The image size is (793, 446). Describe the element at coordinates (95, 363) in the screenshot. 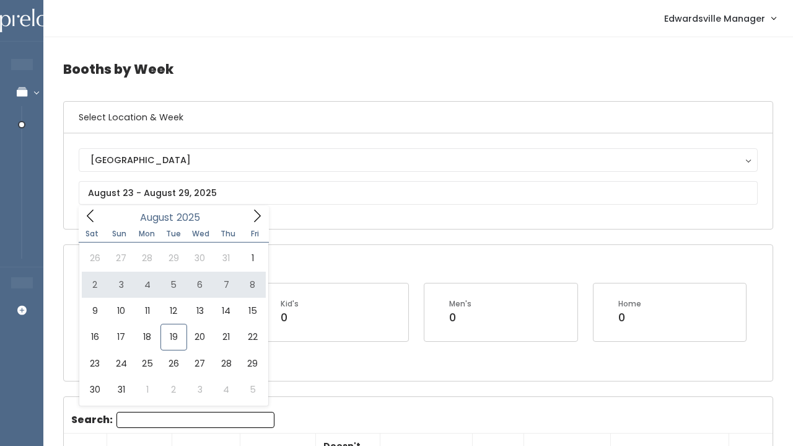

I see `span: August 23, 2025` at that location.